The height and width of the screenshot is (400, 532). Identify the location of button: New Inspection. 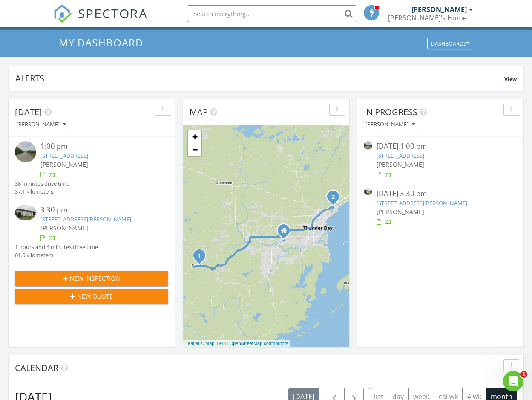
(92, 279).